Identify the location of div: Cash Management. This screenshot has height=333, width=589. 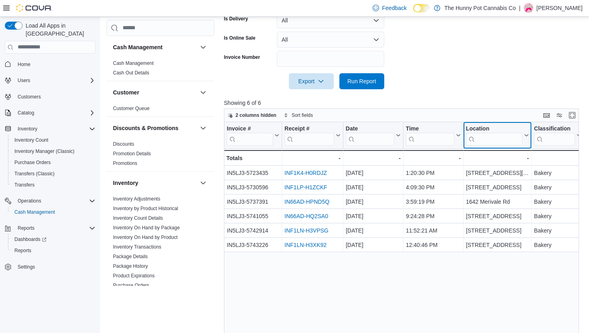
(160, 70).